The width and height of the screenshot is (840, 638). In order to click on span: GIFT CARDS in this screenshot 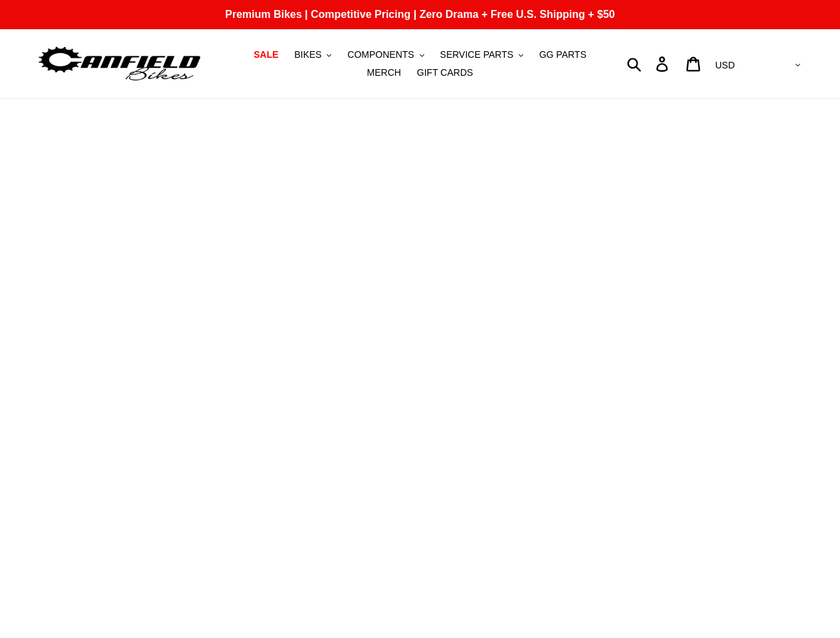, I will do `click(445, 72)`.